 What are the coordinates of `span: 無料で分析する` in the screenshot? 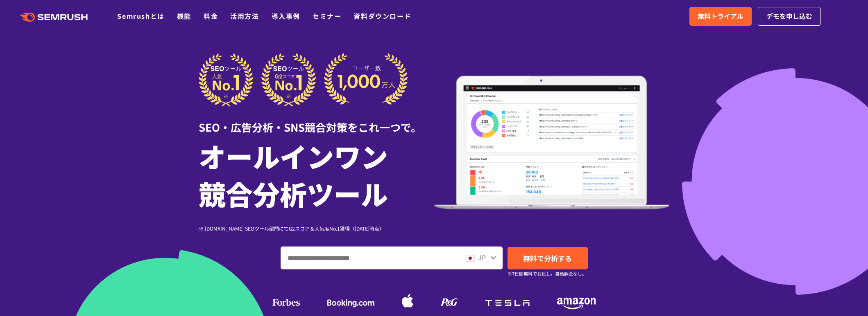 It's located at (547, 258).